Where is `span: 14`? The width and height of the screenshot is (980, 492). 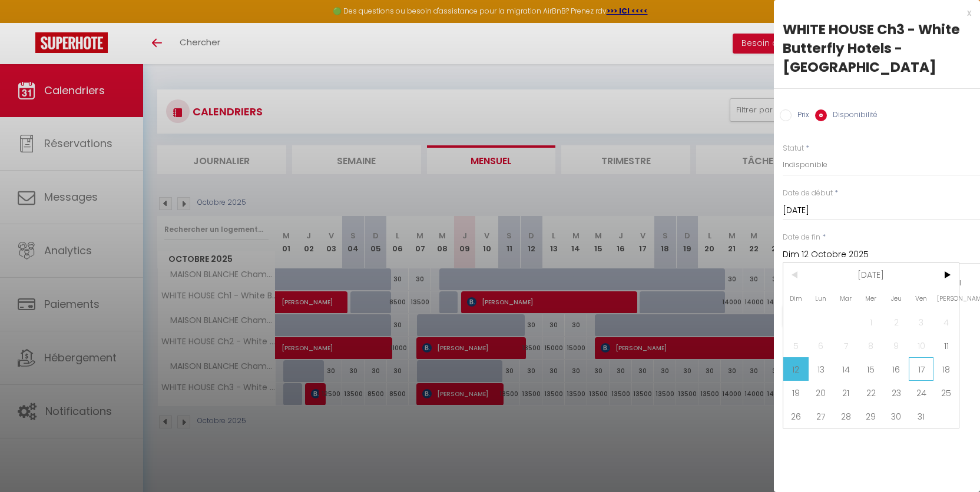 span: 14 is located at coordinates (846, 369).